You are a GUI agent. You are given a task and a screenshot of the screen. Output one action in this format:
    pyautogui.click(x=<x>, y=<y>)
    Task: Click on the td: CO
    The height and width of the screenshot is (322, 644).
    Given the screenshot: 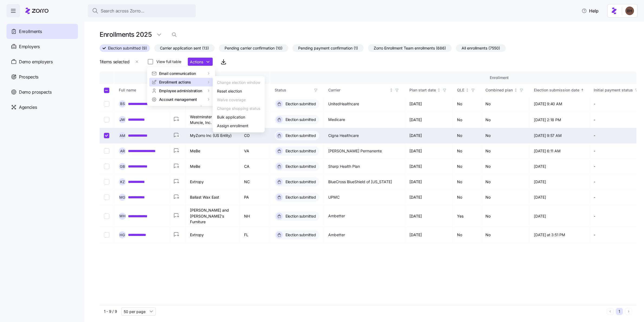 What is the action you would take?
    pyautogui.click(x=255, y=135)
    